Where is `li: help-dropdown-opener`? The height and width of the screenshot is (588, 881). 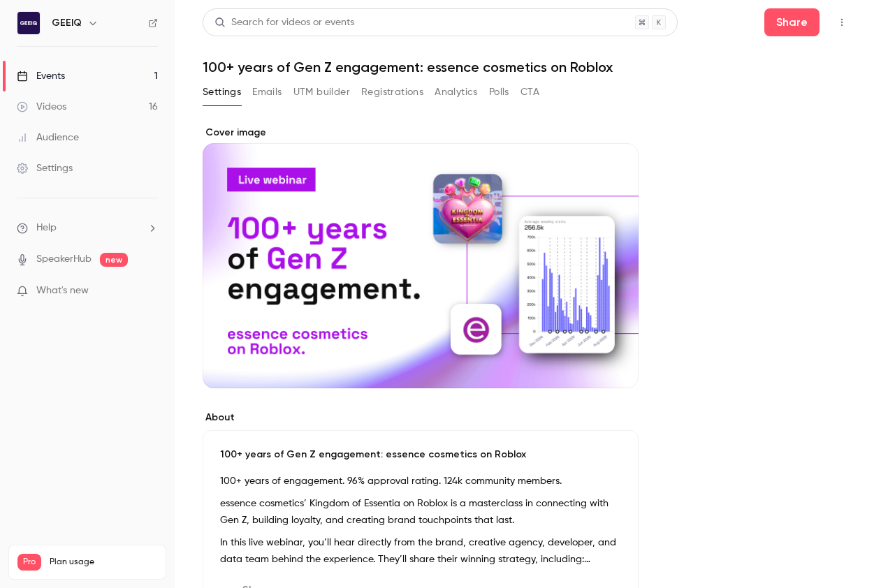 li: help-dropdown-opener is located at coordinates (88, 227).